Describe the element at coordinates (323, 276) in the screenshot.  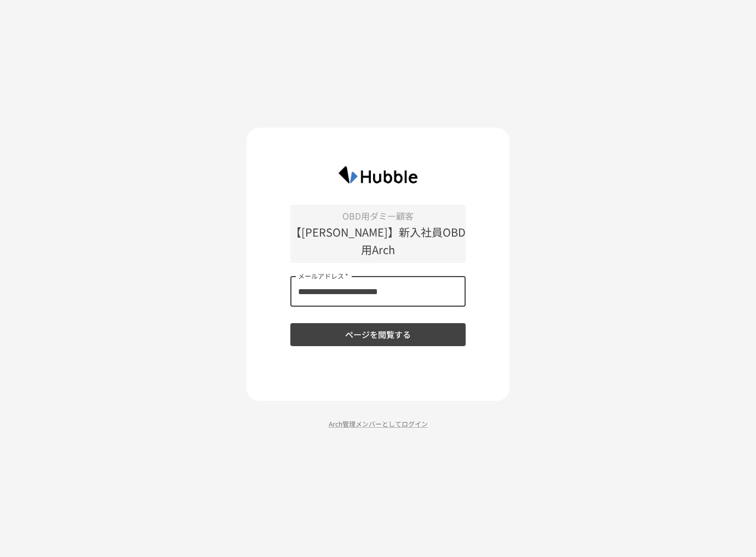
I see `label: メールアドレス` at that location.